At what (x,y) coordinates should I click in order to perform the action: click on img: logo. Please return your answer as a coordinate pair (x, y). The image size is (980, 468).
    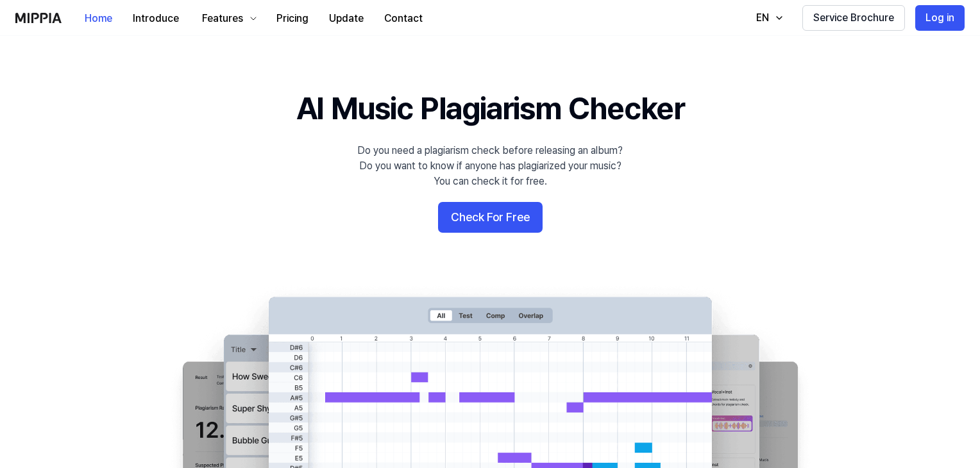
    Looking at the image, I should click on (39, 18).